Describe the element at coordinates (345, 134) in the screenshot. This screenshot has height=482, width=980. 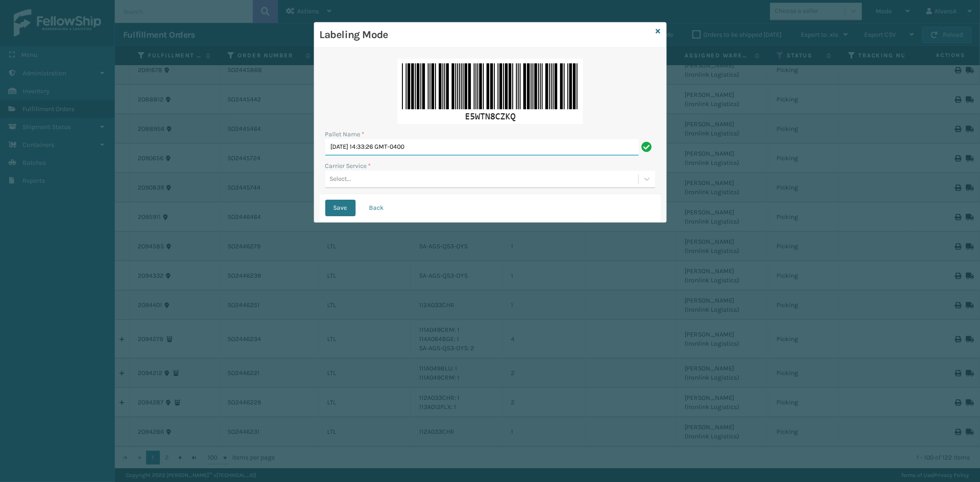
I see `label: Pallet Name` at that location.